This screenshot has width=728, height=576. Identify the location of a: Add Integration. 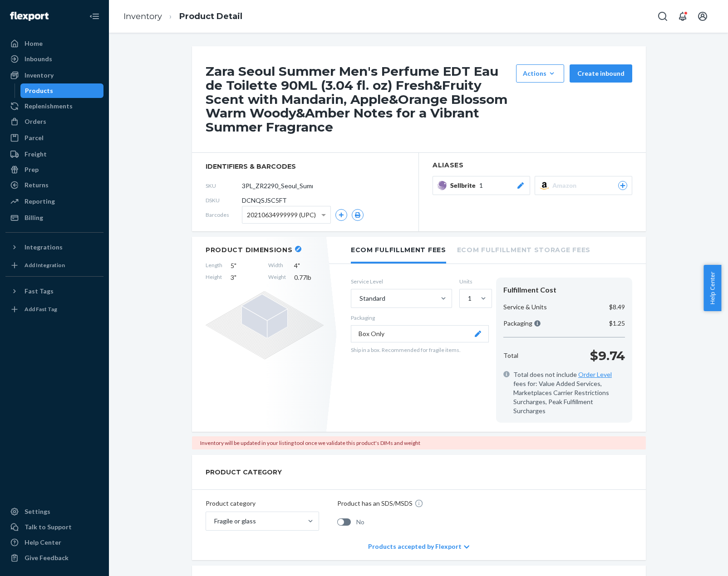
(54, 265).